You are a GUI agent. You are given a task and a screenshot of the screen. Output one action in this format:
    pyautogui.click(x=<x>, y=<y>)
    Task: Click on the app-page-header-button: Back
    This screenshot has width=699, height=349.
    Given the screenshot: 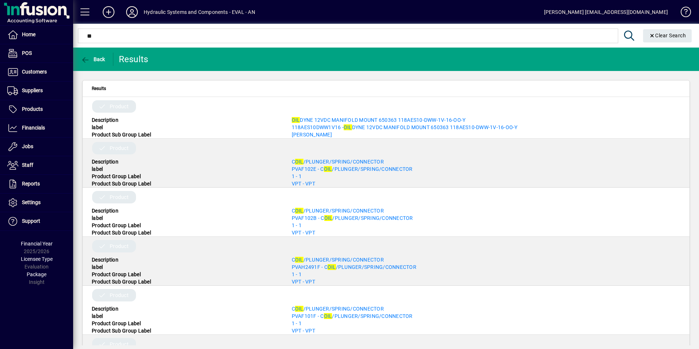 What is the action you would take?
    pyautogui.click(x=93, y=59)
    